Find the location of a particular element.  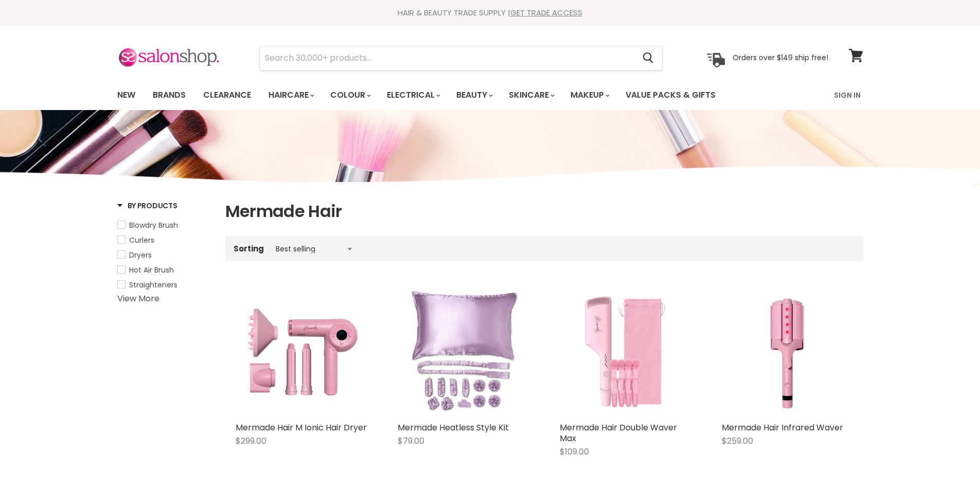

a: New is located at coordinates (126, 95).